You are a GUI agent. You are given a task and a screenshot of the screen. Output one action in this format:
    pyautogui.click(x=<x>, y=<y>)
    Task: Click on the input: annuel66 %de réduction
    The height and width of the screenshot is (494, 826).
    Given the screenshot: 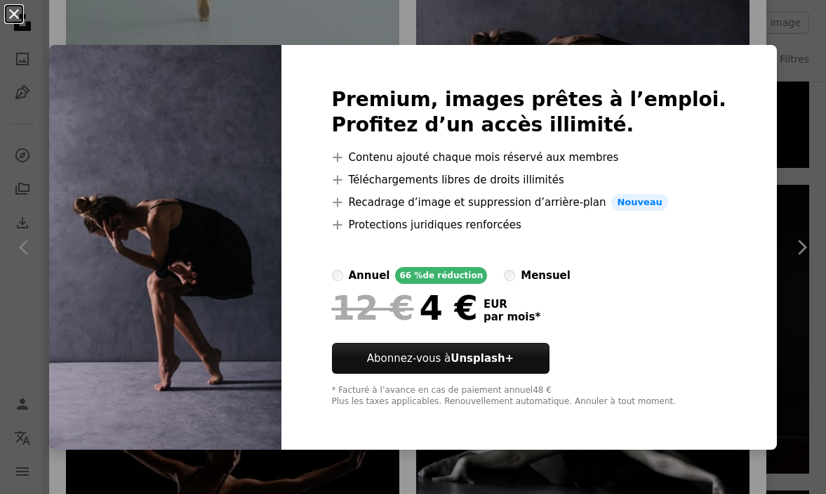 What is the action you would take?
    pyautogui.click(x=338, y=275)
    